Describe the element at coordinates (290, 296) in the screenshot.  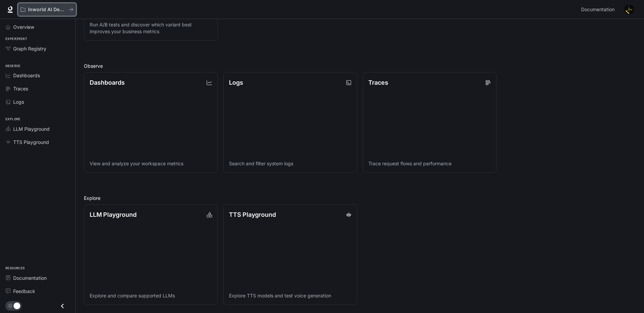
I see `p: Explore TTS models and test voice generation` at that location.